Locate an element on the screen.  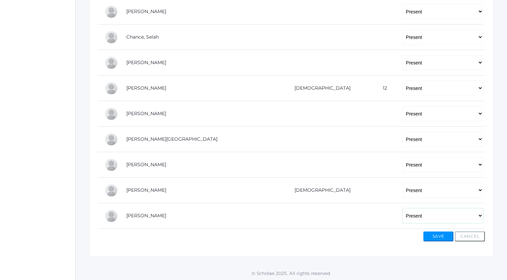
div: Levi Erner is located at coordinates (111, 63).